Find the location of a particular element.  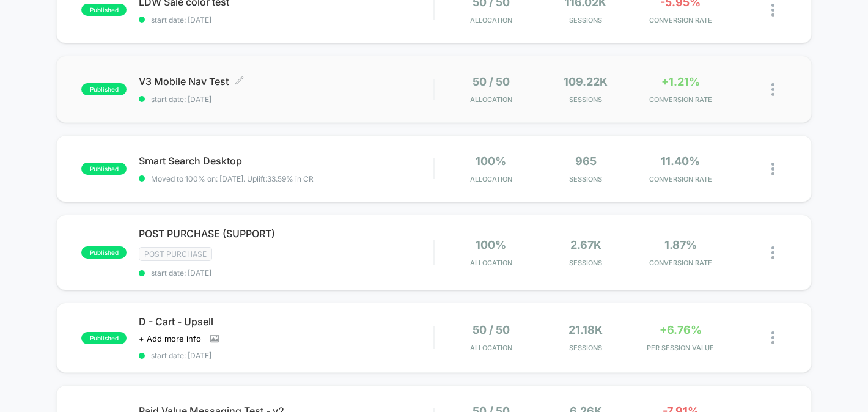

span: 21.18k is located at coordinates (586, 329).